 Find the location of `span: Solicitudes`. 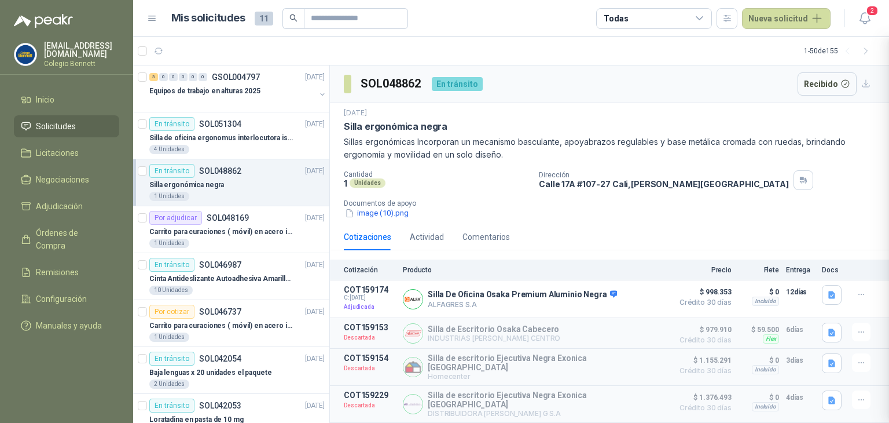

span: Solicitudes is located at coordinates (56, 126).